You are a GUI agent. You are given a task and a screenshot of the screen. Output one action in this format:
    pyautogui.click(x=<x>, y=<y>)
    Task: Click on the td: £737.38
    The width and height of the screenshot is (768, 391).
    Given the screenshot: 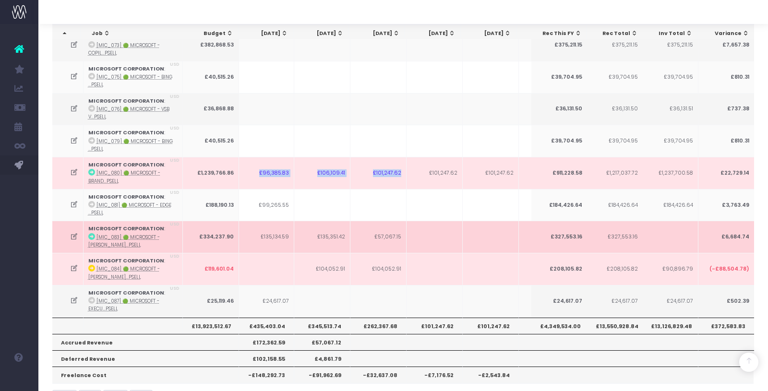 What is the action you would take?
    pyautogui.click(x=726, y=109)
    